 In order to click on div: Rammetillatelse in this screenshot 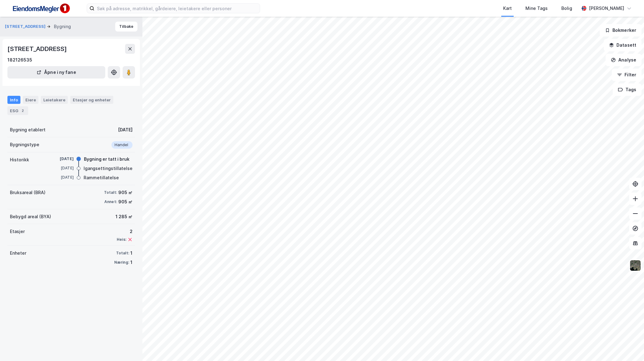, I will do `click(101, 178)`.